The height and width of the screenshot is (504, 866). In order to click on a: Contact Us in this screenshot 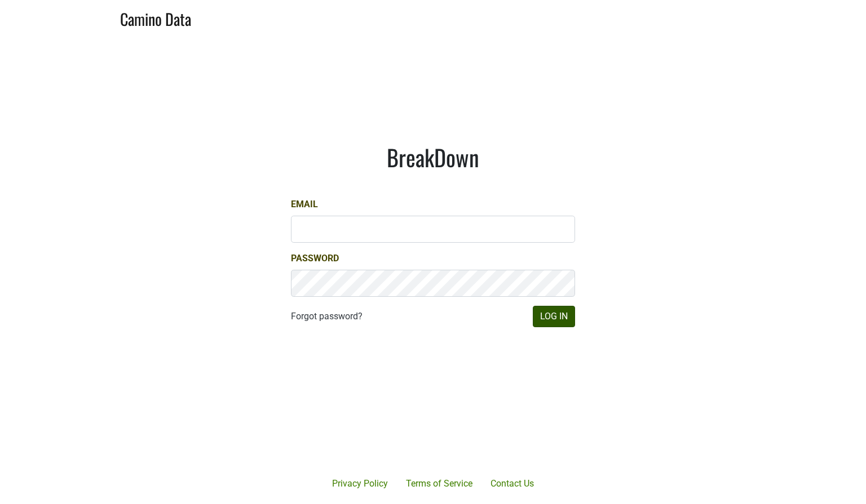, I will do `click(512, 484)`.